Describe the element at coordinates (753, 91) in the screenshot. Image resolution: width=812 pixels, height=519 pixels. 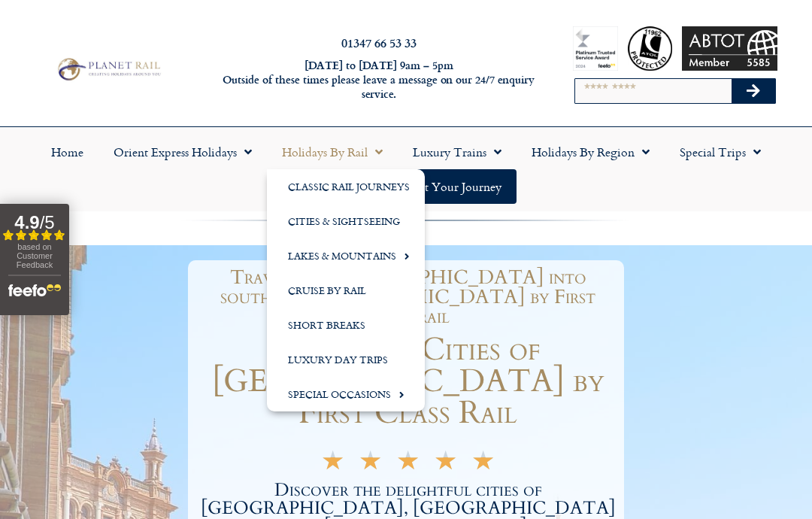
I see `button: Search` at that location.